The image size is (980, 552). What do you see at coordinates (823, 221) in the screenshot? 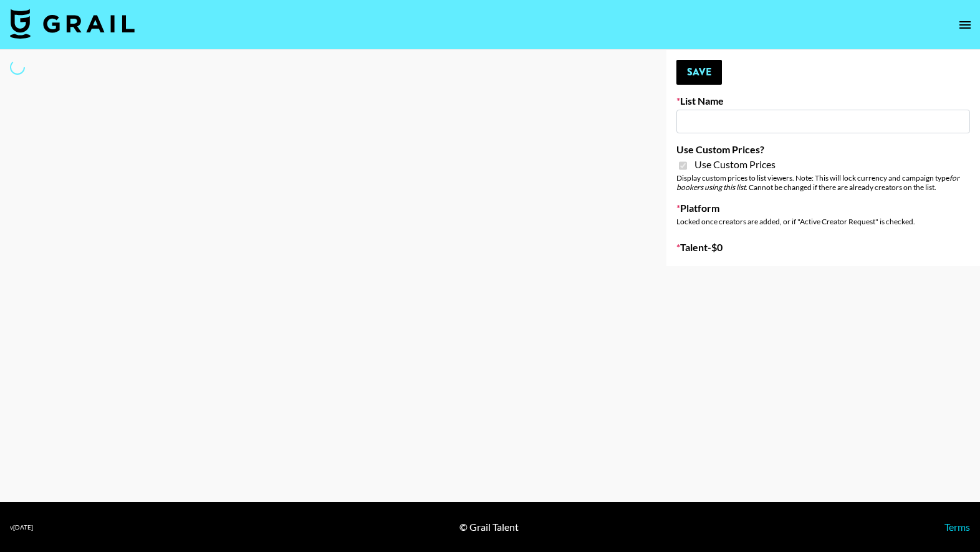
I see `div: Locked once creators are added, or if "Active Creator Request" is checked.` at bounding box center [823, 221].